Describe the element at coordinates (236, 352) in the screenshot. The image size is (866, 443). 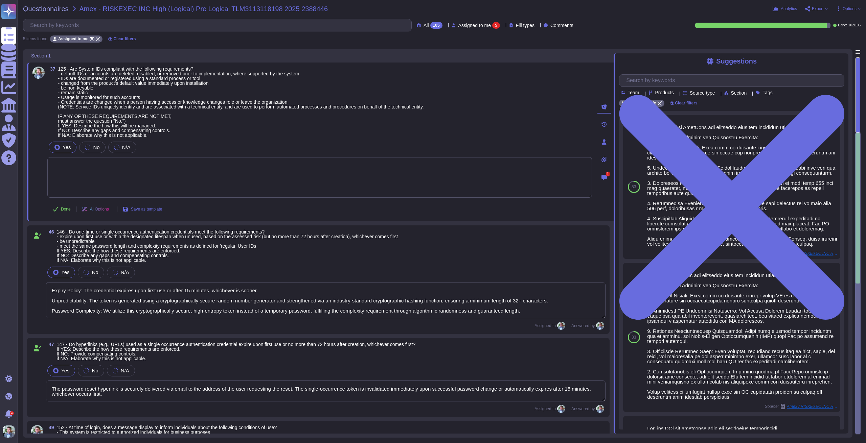
I see `span: 147 - Do hyperlinks (e.g., URLs) used as a single occurrence authentication credential expire upo...` at that location.